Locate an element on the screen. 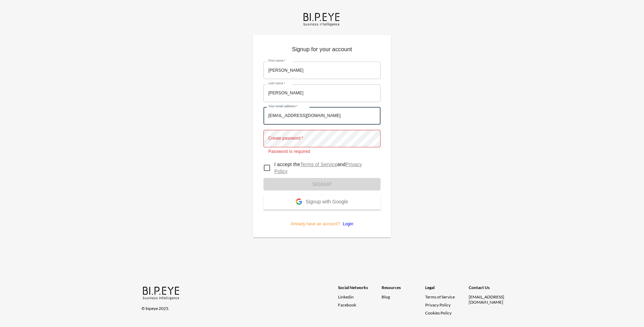  a: Linkedin is located at coordinates (360, 297).